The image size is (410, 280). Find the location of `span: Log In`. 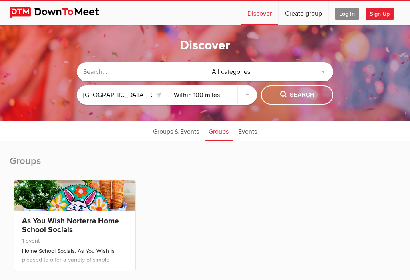

span: Log In is located at coordinates (347, 14).